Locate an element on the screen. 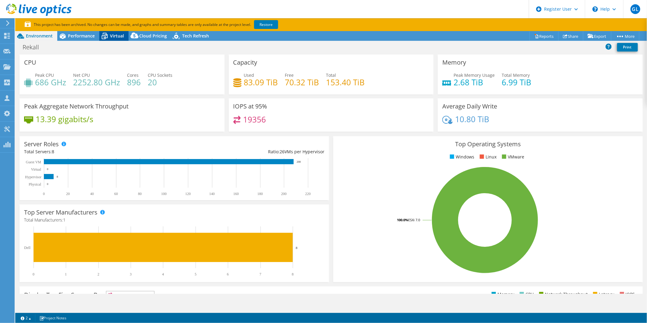 This screenshot has height=323, width=647. span: Free is located at coordinates (289, 75).